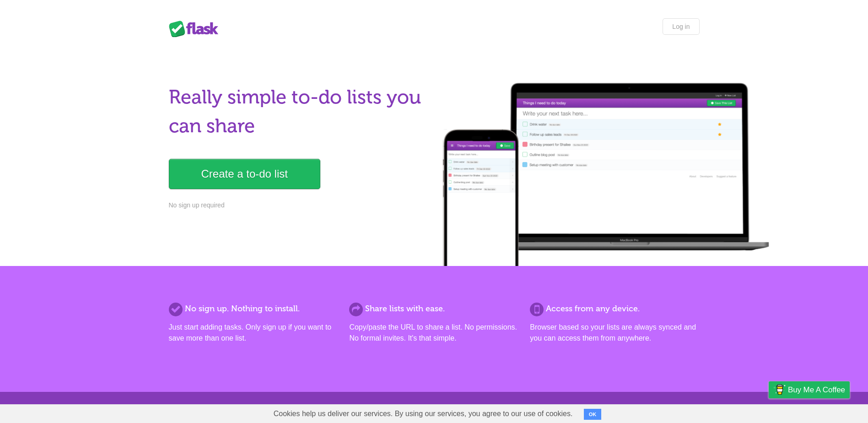  Describe the element at coordinates (244, 173) in the screenshot. I see `a: Create a to-do list` at that location.